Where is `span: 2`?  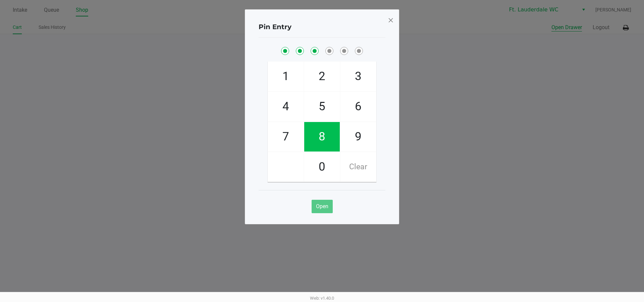 span: 2 is located at coordinates (322, 76).